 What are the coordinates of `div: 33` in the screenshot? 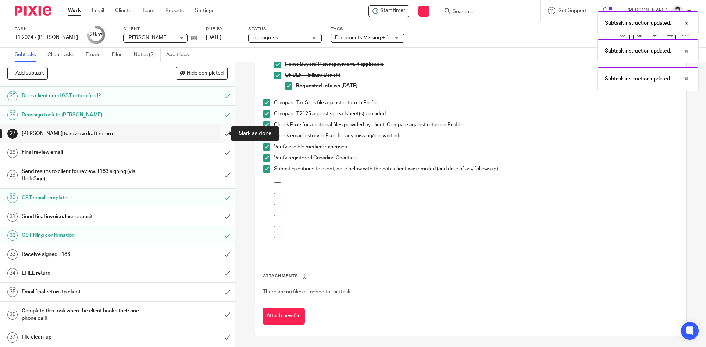 It's located at (12, 255).